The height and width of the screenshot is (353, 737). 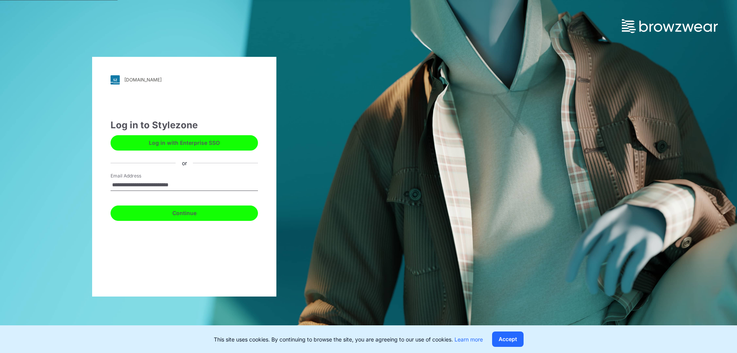 I want to click on button: Accept, so click(x=508, y=339).